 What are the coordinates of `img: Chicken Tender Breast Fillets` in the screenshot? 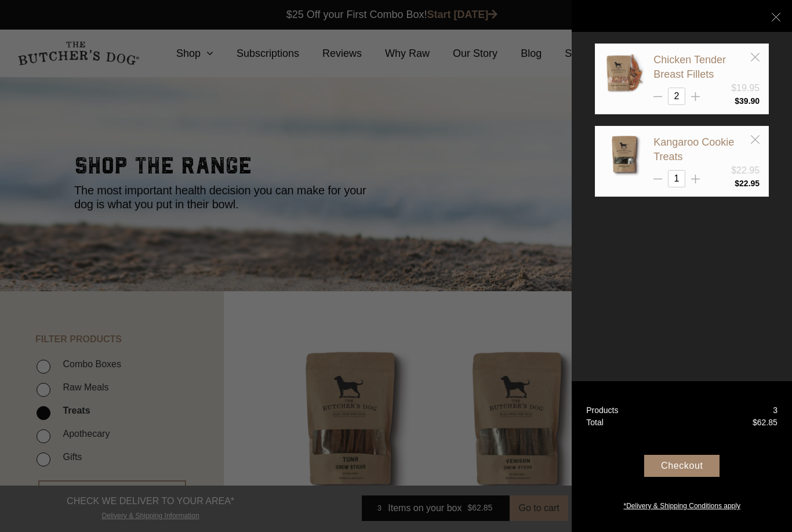 It's located at (624, 73).